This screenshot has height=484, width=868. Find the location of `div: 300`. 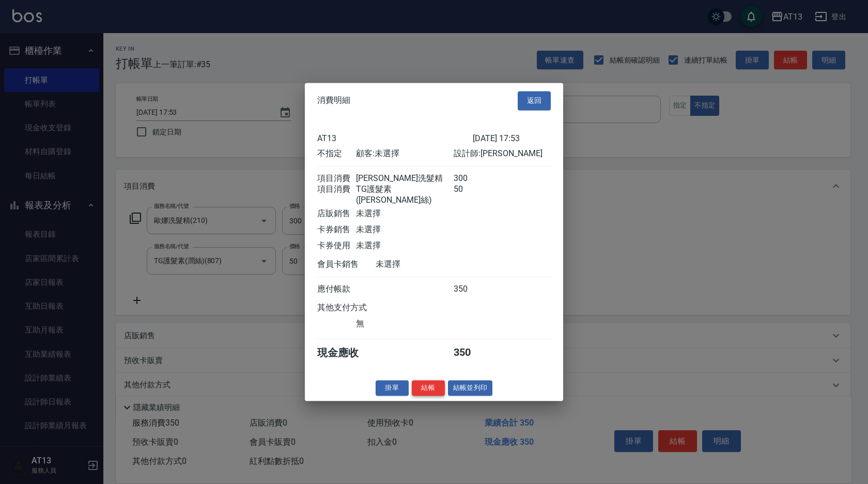

div: 300 is located at coordinates (472, 179).